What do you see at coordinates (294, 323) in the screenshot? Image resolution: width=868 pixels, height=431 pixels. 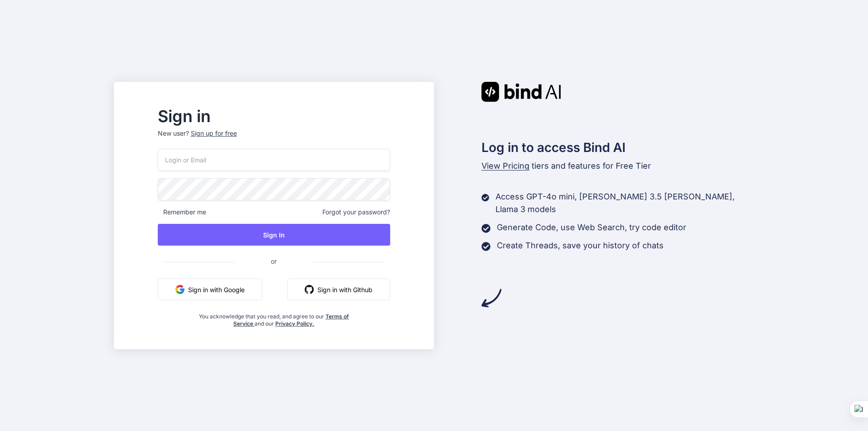 I see `a: Privacy Policy.` at bounding box center [294, 323].